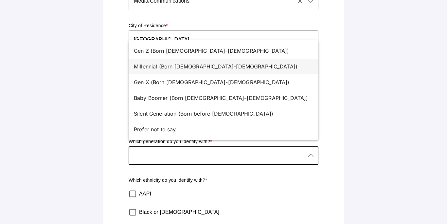  Describe the element at coordinates (223, 26) in the screenshot. I see `p: City of Residence` at that location.